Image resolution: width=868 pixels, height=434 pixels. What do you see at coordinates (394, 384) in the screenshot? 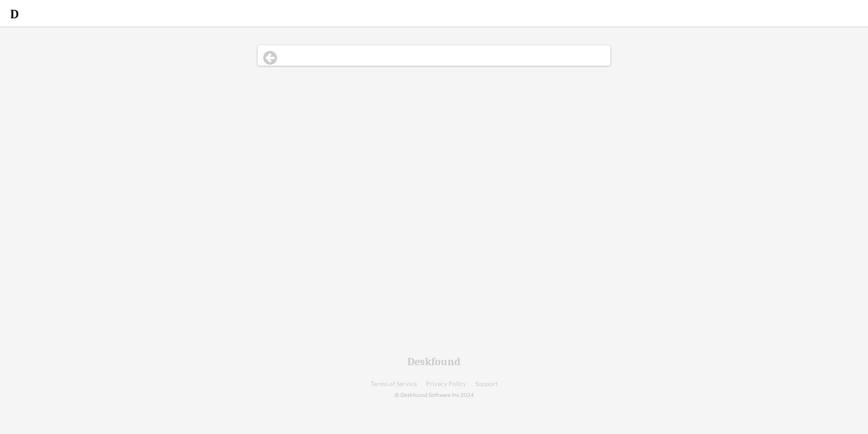
I see `a: Terms of Service` at bounding box center [394, 384].